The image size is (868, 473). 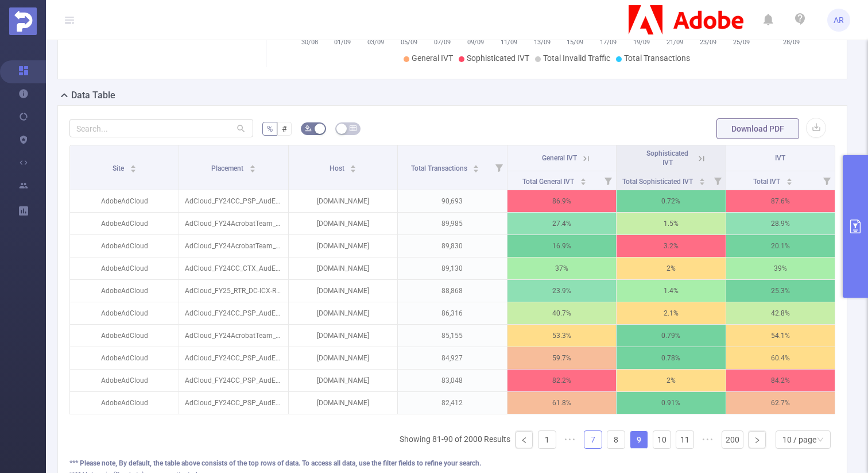 What do you see at coordinates (548, 182) in the screenshot?
I see `span: Total General IVT` at bounding box center [548, 182].